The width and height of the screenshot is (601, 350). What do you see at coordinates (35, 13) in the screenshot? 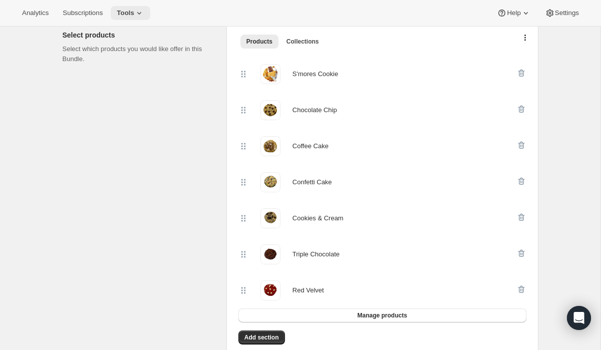
I see `span: Analytics` at bounding box center [35, 13].